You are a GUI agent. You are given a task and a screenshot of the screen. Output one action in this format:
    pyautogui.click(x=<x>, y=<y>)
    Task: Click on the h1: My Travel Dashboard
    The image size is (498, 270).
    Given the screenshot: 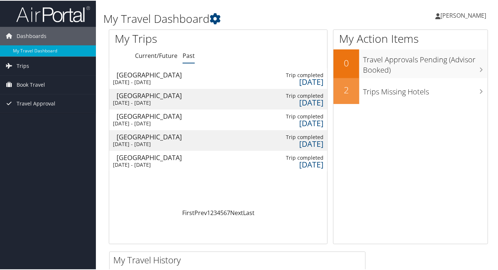 What is the action you would take?
    pyautogui.click(x=233, y=18)
    